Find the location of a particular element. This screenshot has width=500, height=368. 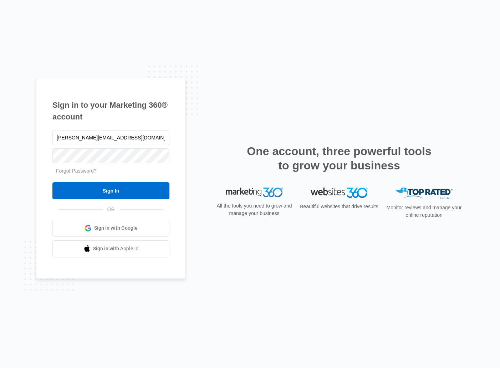

a: Forgot Password? is located at coordinates (76, 171).